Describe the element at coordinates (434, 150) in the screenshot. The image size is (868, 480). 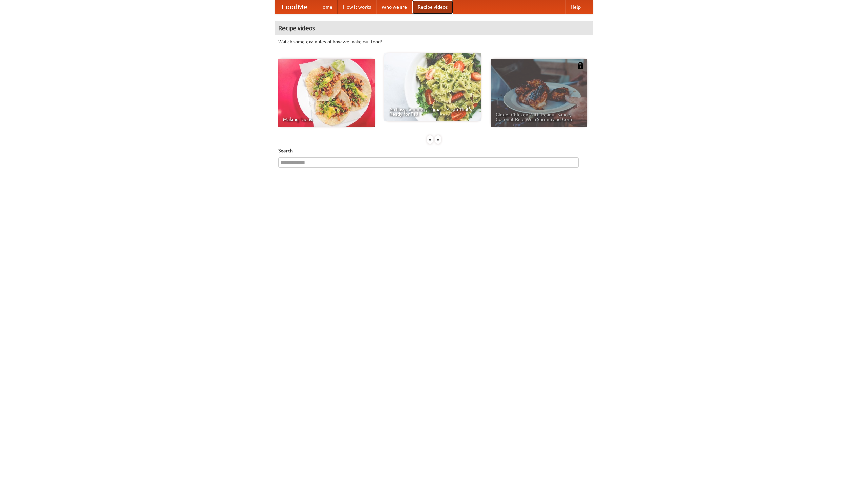
I see `h5: Search` at that location.